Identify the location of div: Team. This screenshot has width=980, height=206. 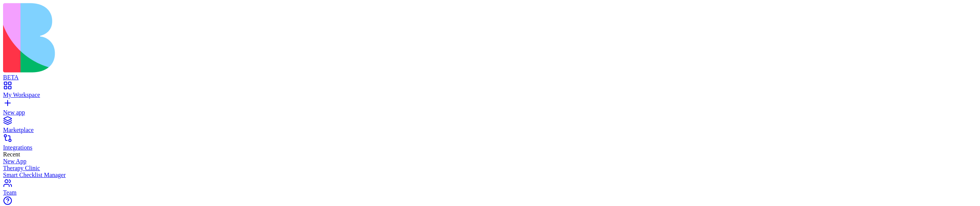
(490, 193).